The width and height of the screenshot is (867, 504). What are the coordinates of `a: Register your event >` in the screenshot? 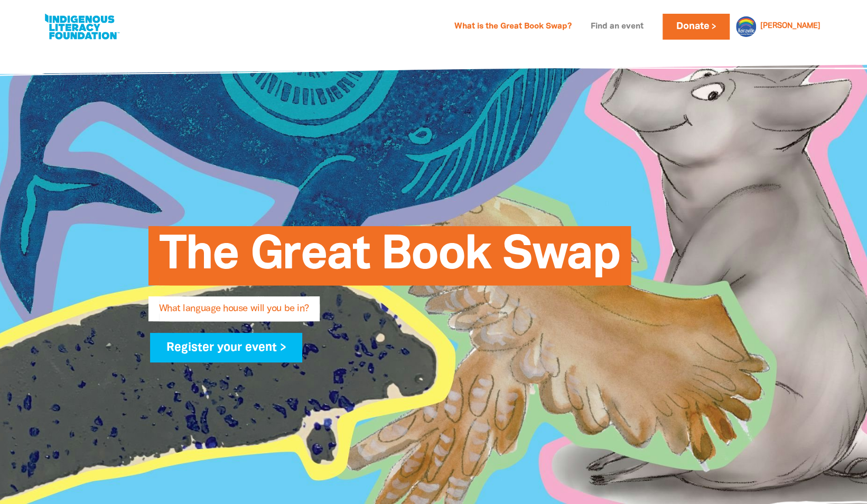 It's located at (226, 347).